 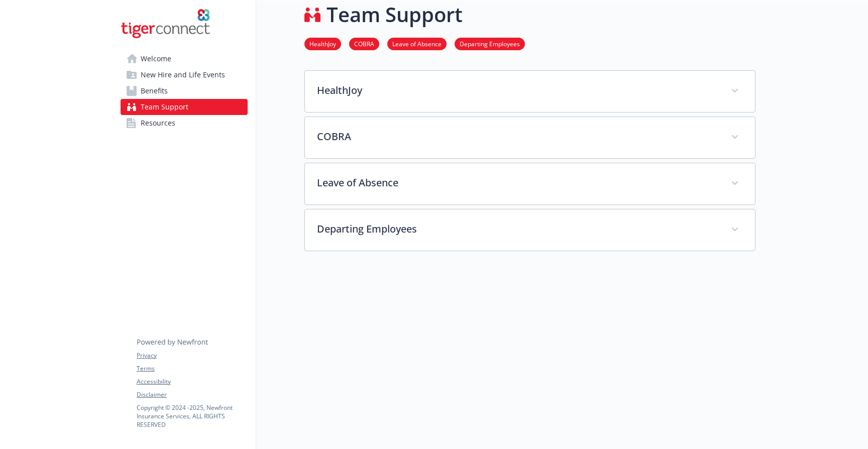 I want to click on div: Leave of Absence, so click(x=530, y=183).